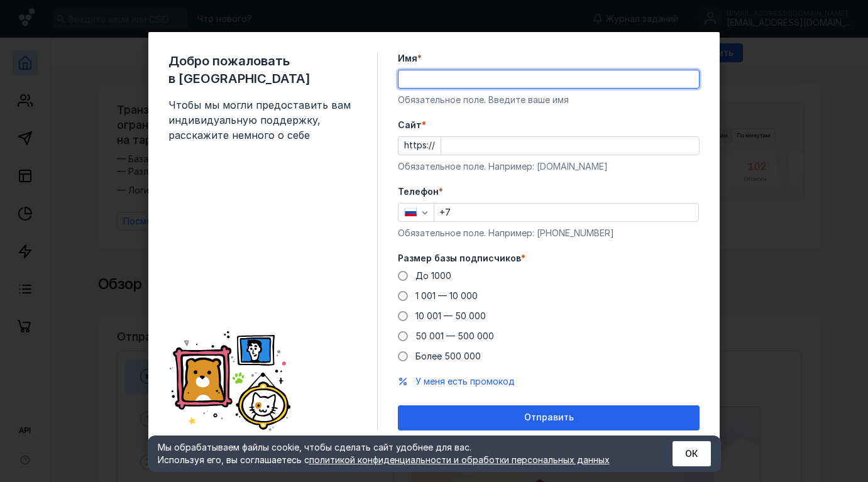 This screenshot has height=482, width=868. I want to click on span: У меня есть промокод, so click(465, 381).